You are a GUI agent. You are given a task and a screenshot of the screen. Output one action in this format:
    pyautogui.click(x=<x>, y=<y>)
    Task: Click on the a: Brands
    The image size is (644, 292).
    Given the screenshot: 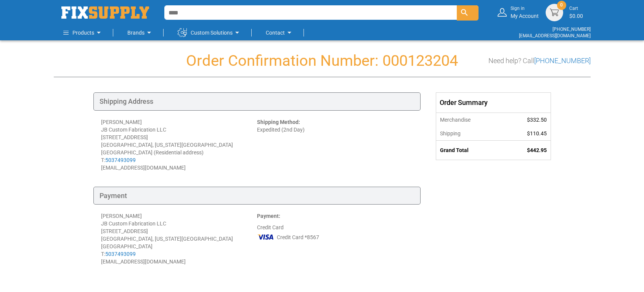 What is the action you would take?
    pyautogui.click(x=141, y=33)
    